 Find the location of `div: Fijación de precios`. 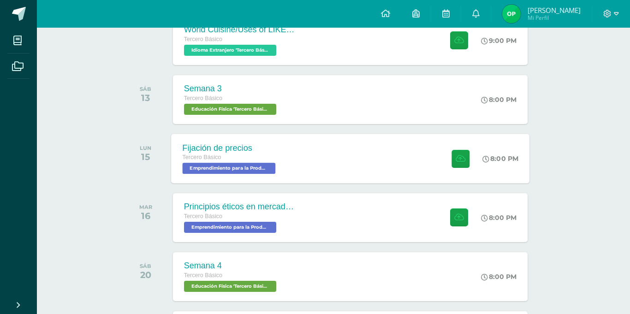

div: Fijación de precios is located at coordinates (230, 148).